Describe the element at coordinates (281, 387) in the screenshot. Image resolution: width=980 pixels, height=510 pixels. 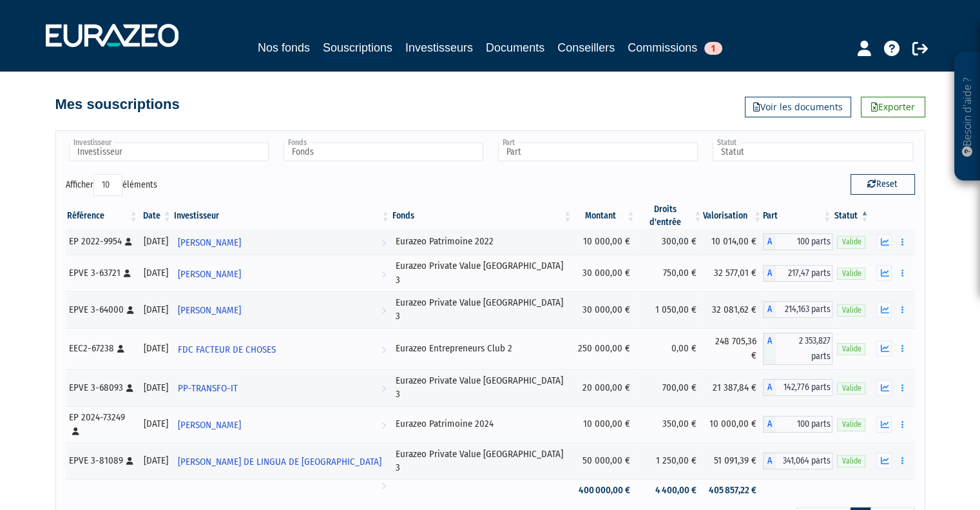
I see `a: PP-TRANSFO-IT` at that location.